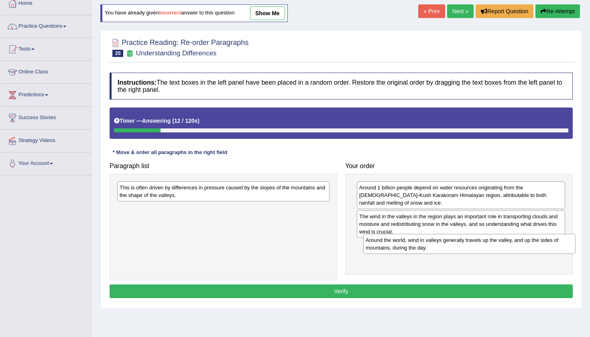  Describe the element at coordinates (170, 13) in the screenshot. I see `b: incorrect` at that location.